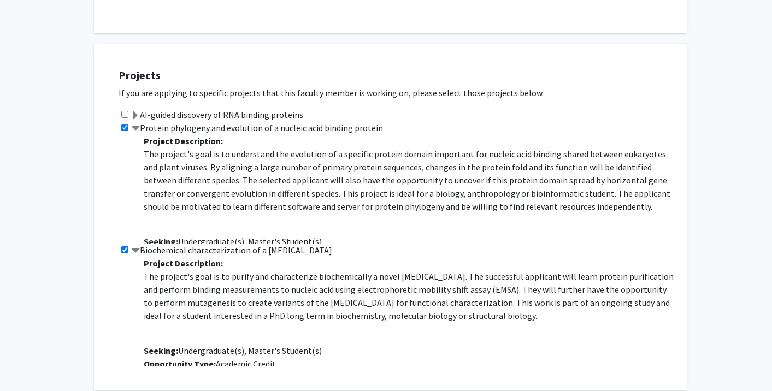  Describe the element at coordinates (210, 364) in the screenshot. I see `span: Academic Credit` at that location.